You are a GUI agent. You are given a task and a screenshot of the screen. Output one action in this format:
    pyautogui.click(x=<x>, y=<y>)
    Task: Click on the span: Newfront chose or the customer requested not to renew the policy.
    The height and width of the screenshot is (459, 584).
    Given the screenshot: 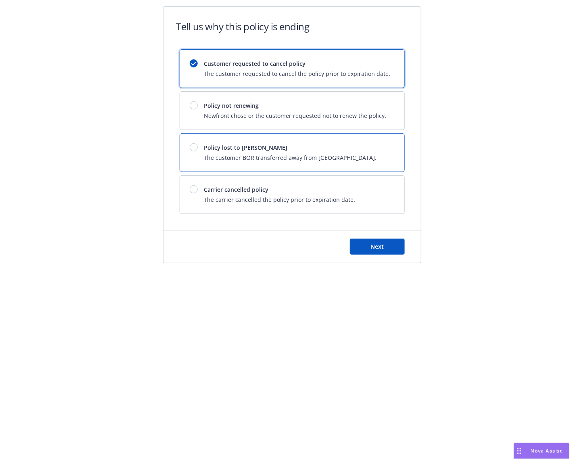 What is the action you would take?
    pyautogui.click(x=295, y=115)
    